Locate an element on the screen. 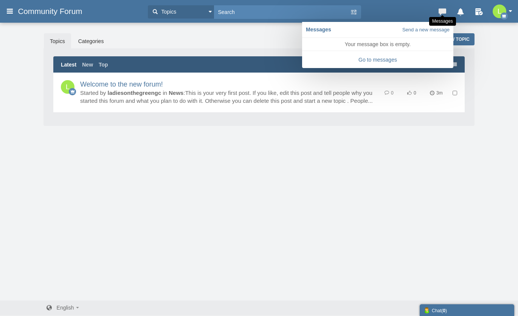 The image size is (518, 316). span: Messages is located at coordinates (318, 29).